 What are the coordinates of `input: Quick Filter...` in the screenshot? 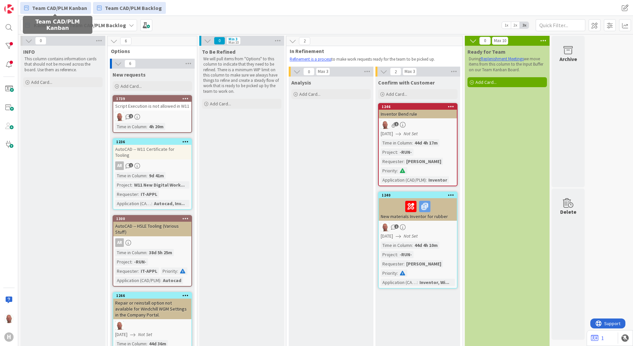 It's located at (560, 25).